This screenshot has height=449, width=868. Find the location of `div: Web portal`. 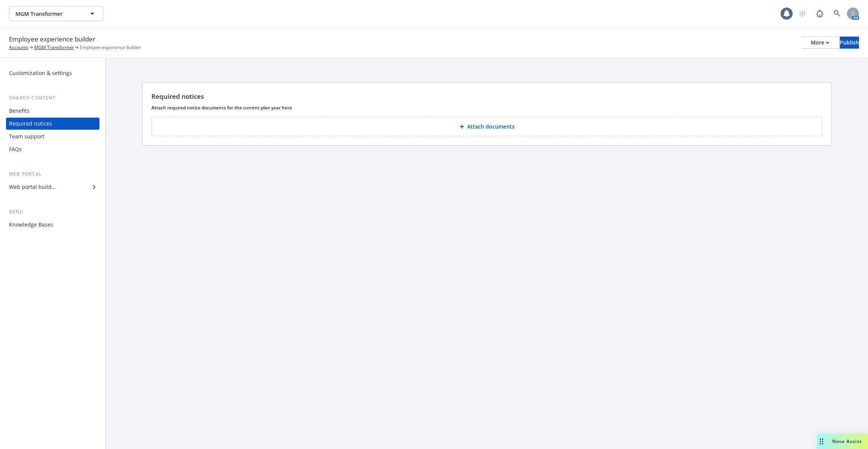

div: Web portal is located at coordinates (53, 174).